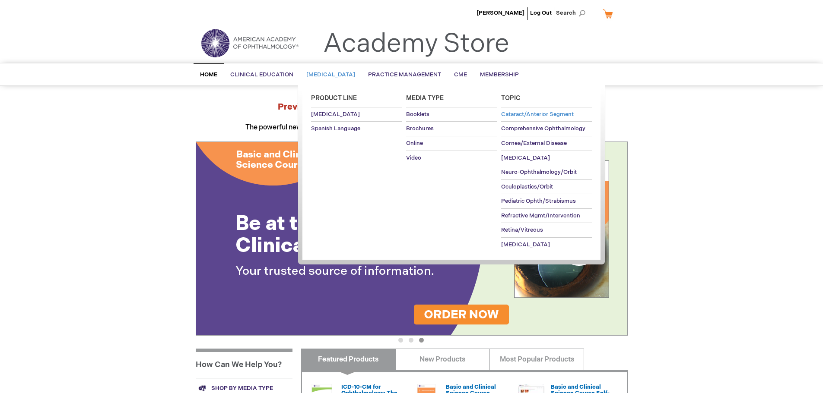  I want to click on a: Log Out, so click(541, 13).